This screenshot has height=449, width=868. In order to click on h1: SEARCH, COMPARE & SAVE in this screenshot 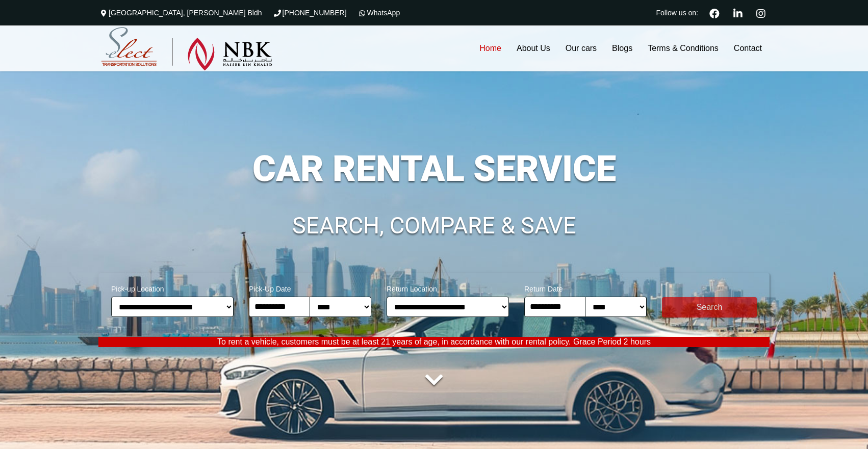, I will do `click(434, 226)`.